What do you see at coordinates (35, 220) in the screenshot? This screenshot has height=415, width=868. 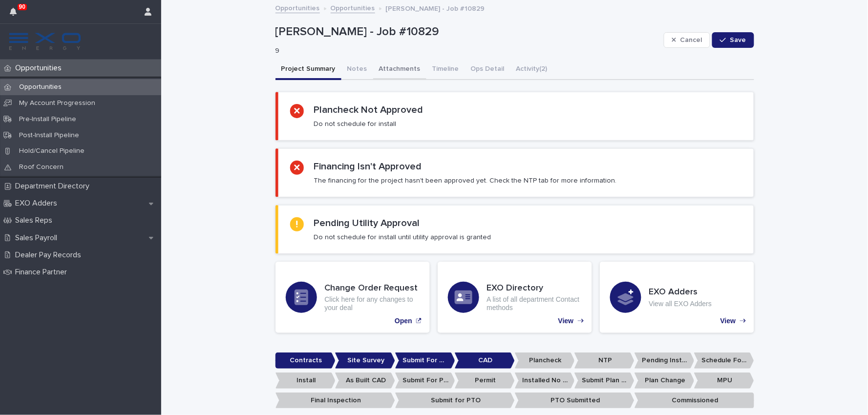 I see `p: Sales Reps` at bounding box center [35, 220].